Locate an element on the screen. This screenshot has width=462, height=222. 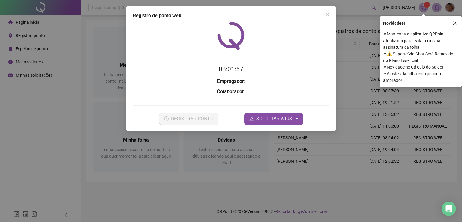
span: ⚬ Novidade no Cálculo do Saldo! is located at coordinates (421, 67).